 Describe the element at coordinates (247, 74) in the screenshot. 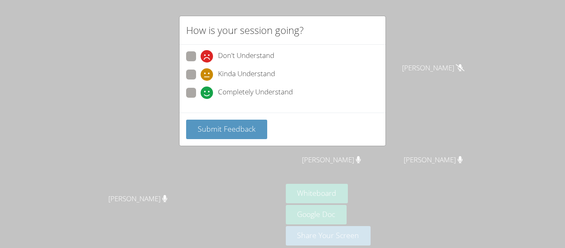

I see `span: Kinda Understand` at that location.